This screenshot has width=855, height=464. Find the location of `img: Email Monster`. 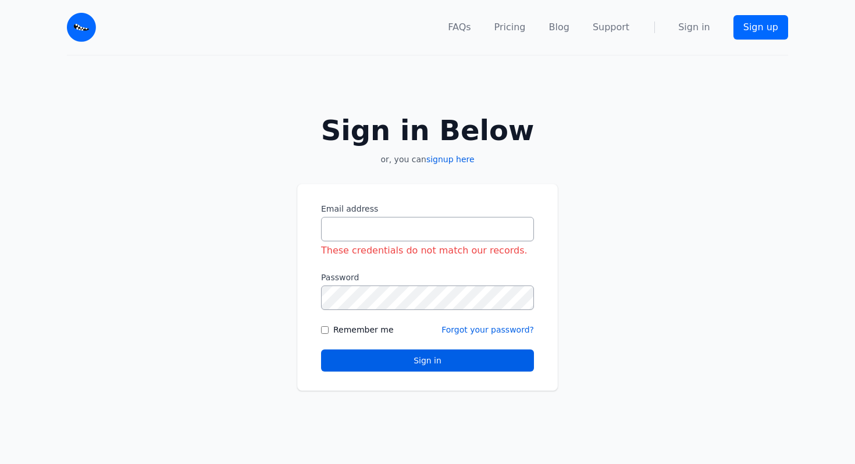

img: Email Monster is located at coordinates (81, 27).